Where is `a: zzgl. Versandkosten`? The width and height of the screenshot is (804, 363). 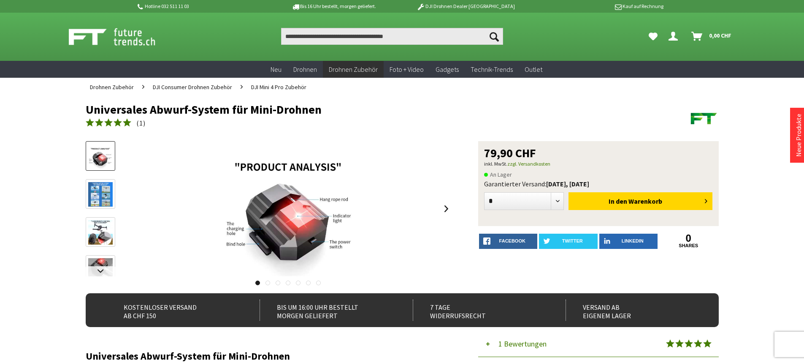 a: zzgl. Versandkosten is located at coordinates (529, 163).